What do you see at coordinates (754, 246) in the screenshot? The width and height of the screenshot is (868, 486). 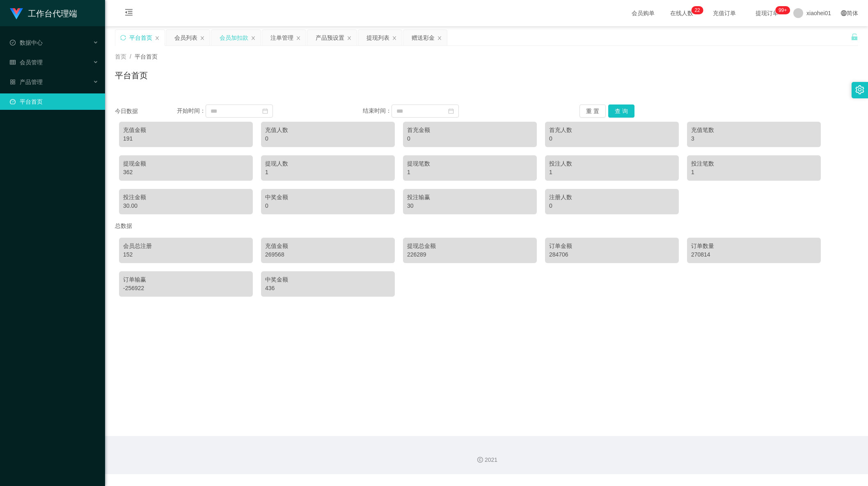 I see `div: 订单数量` at bounding box center [754, 246].